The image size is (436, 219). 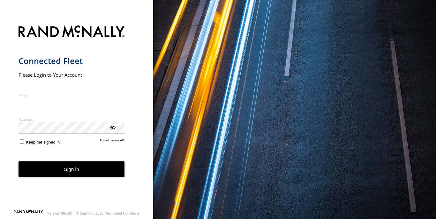 I want to click on img: Rand McNally, so click(x=71, y=32).